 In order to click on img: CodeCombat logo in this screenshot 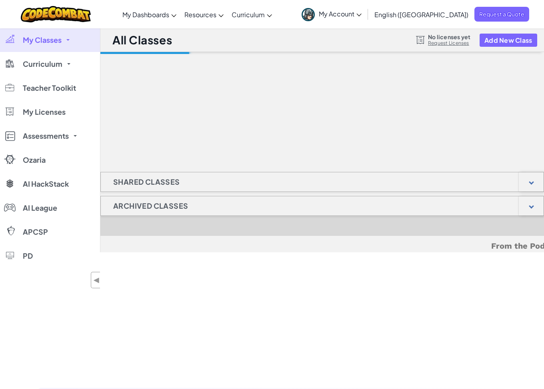, I will do `click(56, 14)`.